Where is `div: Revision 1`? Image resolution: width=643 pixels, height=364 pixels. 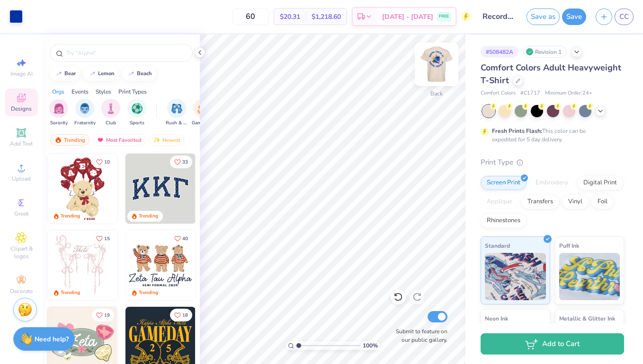 div: Revision 1 is located at coordinates (545, 52).